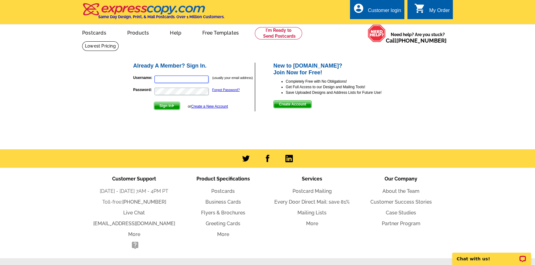 This screenshot has height=265, width=535. What do you see at coordinates (420, 8) in the screenshot?
I see `i: shopping_cart` at bounding box center [420, 8].